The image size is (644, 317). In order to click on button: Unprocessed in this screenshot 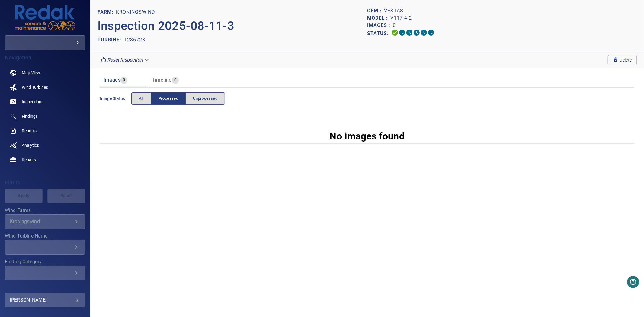, I will do `click(205, 98)`.